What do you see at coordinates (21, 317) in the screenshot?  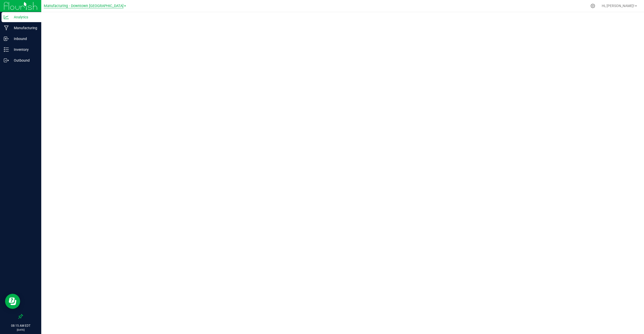 I see `label: Pin the sidebar to full width on large screens` at bounding box center [21, 317].